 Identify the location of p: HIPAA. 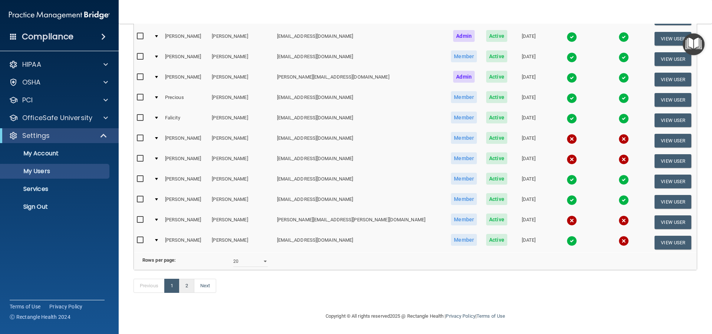
(32, 65).